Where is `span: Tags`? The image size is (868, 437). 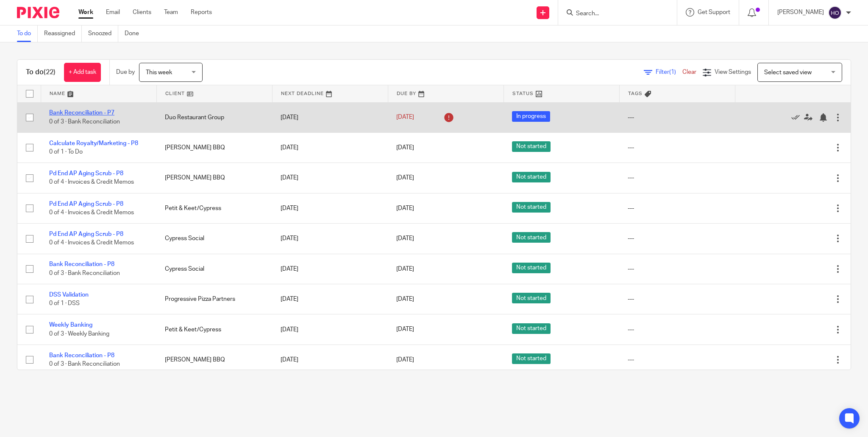
span: Tags is located at coordinates (635, 93).